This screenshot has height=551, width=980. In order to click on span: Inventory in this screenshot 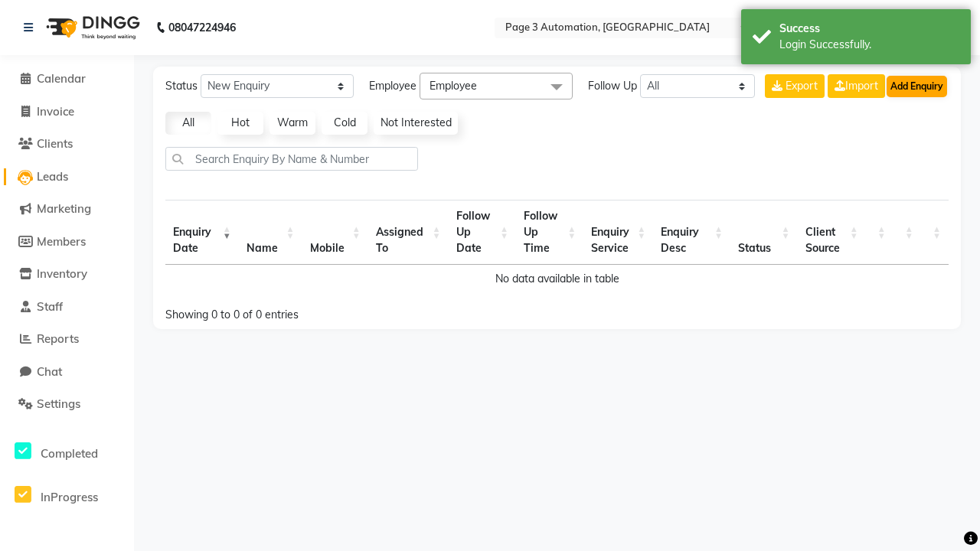, I will do `click(62, 273)`.